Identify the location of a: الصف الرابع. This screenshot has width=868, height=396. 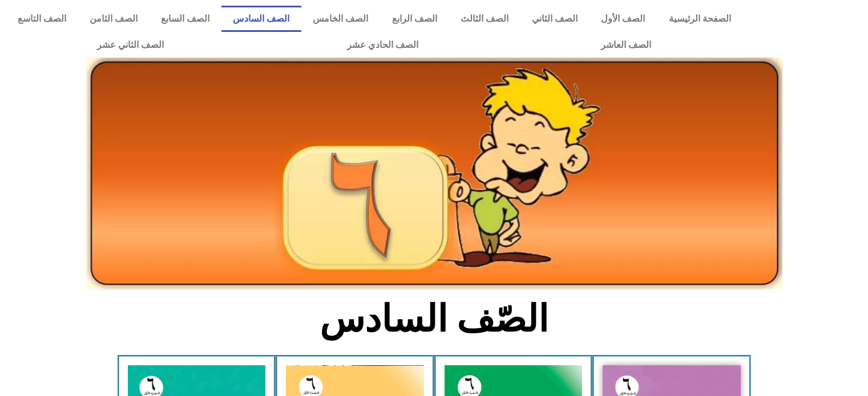
(414, 19).